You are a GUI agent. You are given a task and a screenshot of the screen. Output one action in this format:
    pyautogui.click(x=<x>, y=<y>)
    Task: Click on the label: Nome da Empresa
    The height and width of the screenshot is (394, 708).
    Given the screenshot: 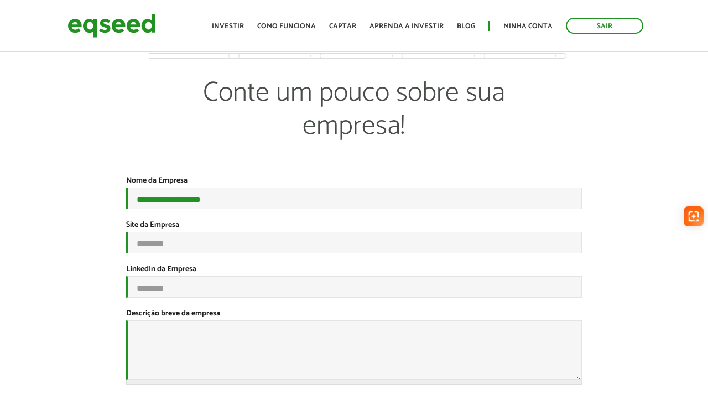 What is the action you would take?
    pyautogui.click(x=156, y=181)
    